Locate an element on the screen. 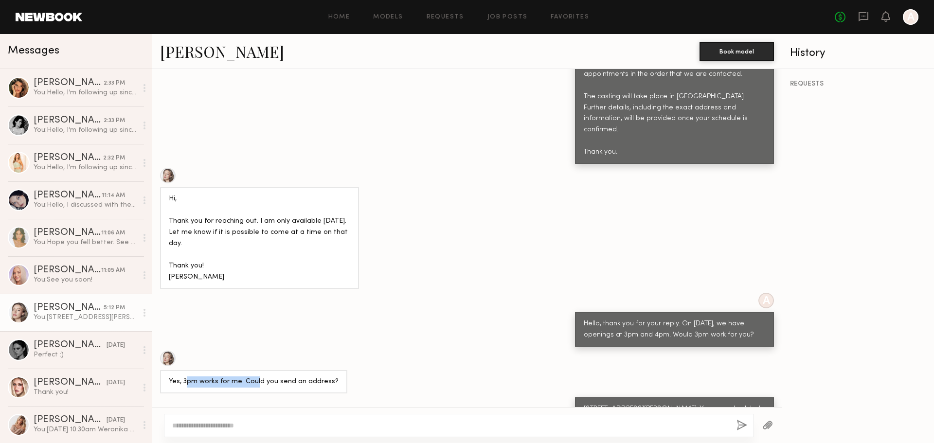 Image resolution: width=934 pixels, height=443 pixels. div: 11:05 AM is located at coordinates (113, 270).